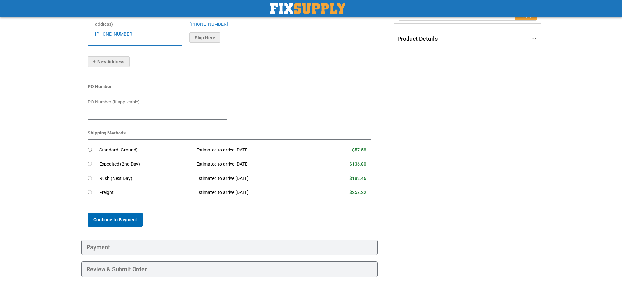  What do you see at coordinates (145, 164) in the screenshot?
I see `td: Expedited (2nd Day)` at bounding box center [145, 164].